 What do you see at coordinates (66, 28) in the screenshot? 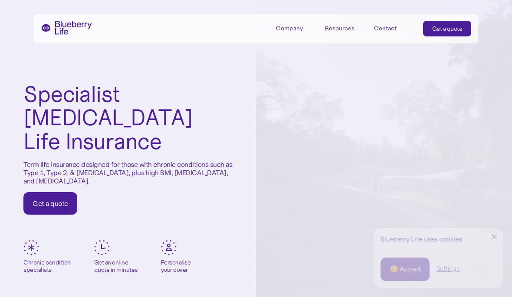
I see `a: home` at bounding box center [66, 28].